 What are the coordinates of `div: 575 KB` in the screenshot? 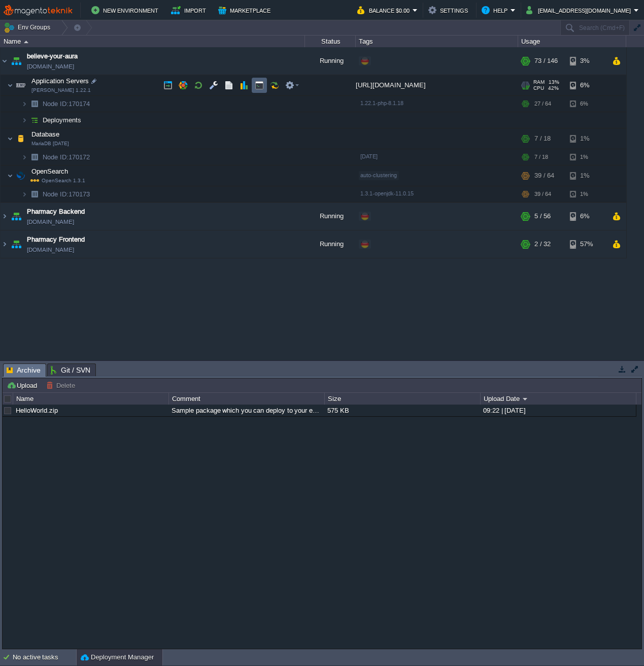 It's located at (402, 411).